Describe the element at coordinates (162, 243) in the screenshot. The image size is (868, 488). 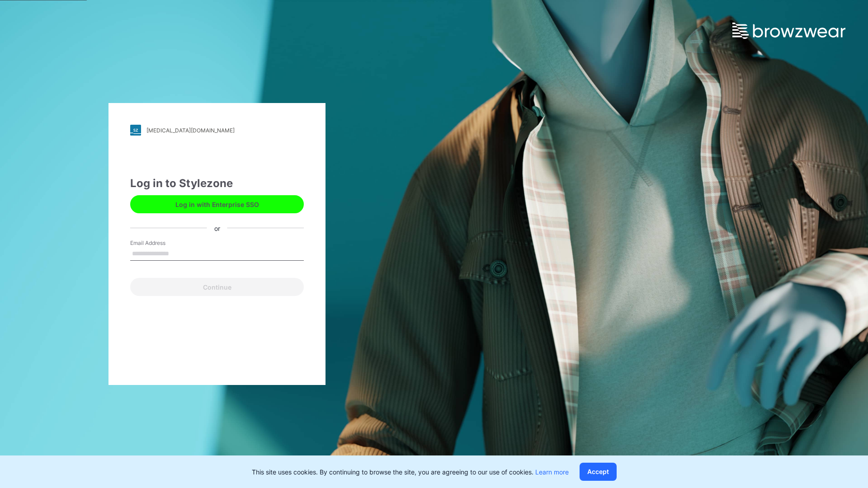
I see `label: Email Address` at that location.